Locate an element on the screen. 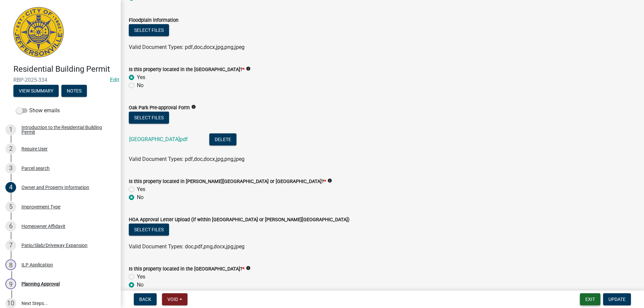 The height and width of the screenshot is (308, 644). div: 7 is located at coordinates (11, 246).